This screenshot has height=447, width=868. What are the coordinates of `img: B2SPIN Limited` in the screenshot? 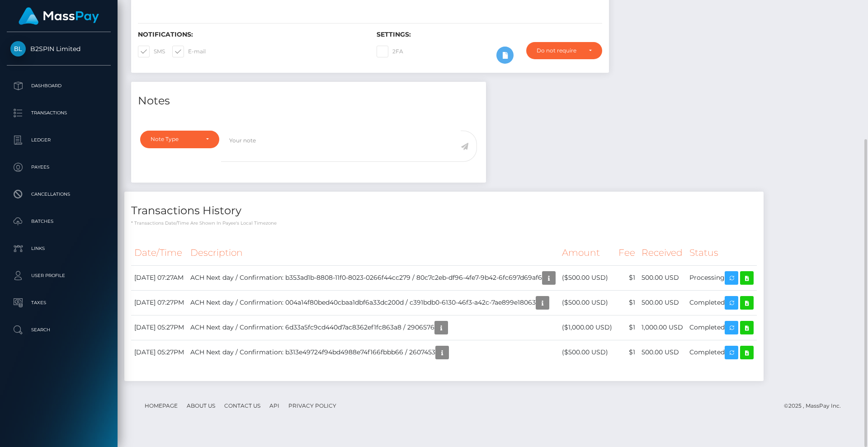 It's located at (18, 49).